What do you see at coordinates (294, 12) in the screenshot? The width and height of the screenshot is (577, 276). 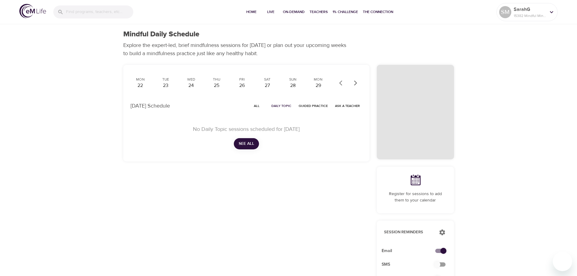 I see `span: On-Demand` at bounding box center [294, 12].